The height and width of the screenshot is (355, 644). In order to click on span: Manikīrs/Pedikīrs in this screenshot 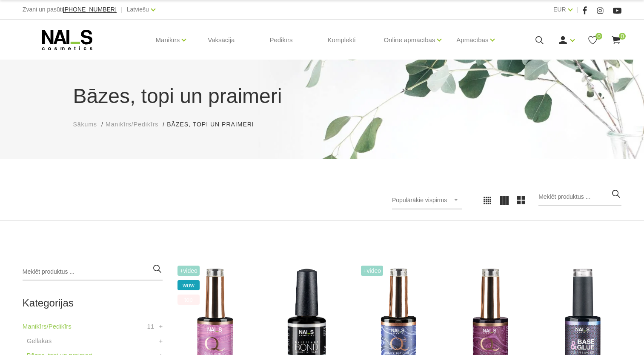, I will do `click(132, 124)`.